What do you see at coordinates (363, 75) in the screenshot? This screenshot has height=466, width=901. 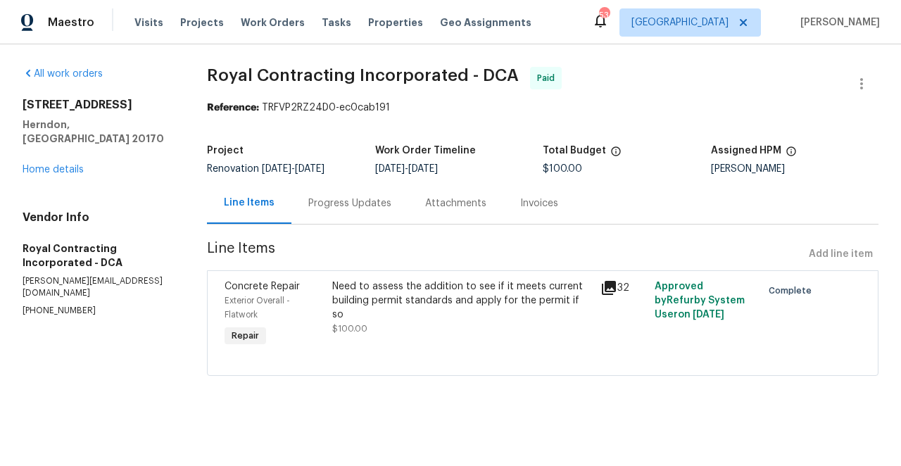 I see `span: Royal Contracting Incorporated - DCA` at bounding box center [363, 75].